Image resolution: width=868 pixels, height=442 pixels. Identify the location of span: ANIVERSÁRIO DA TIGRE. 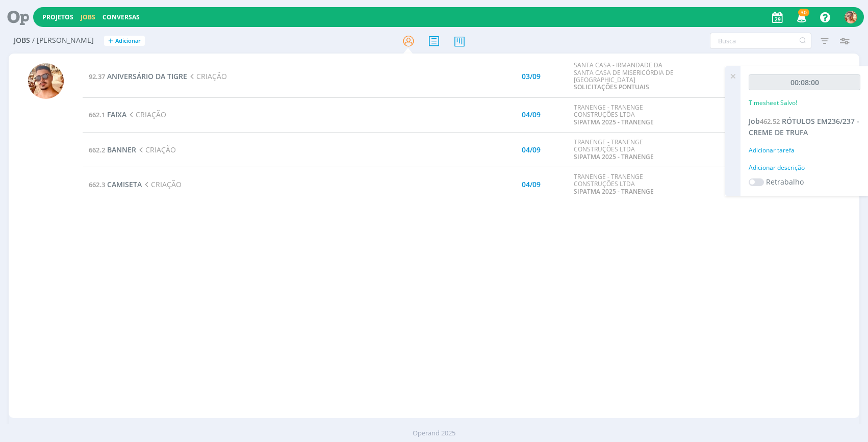
(147, 76).